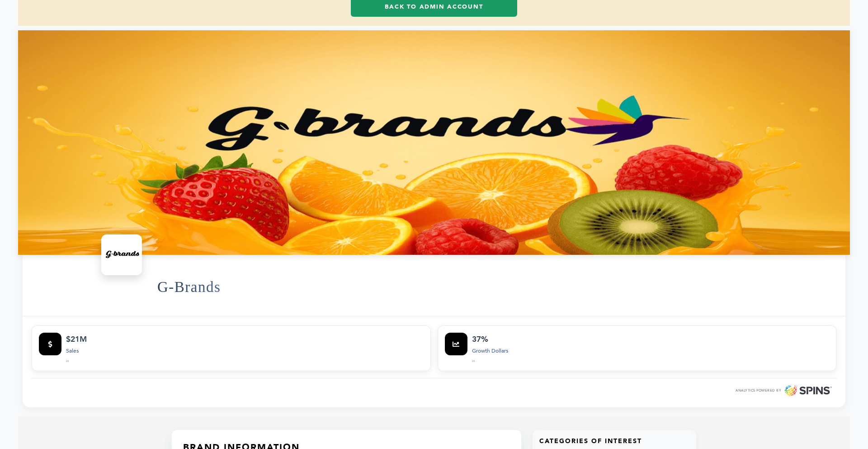 This screenshot has width=868, height=449. Describe the element at coordinates (651, 351) in the screenshot. I see `div: Growth Dollars` at that location.